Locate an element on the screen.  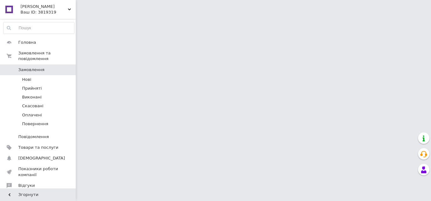
span: Замовлення is located at coordinates (31, 70).